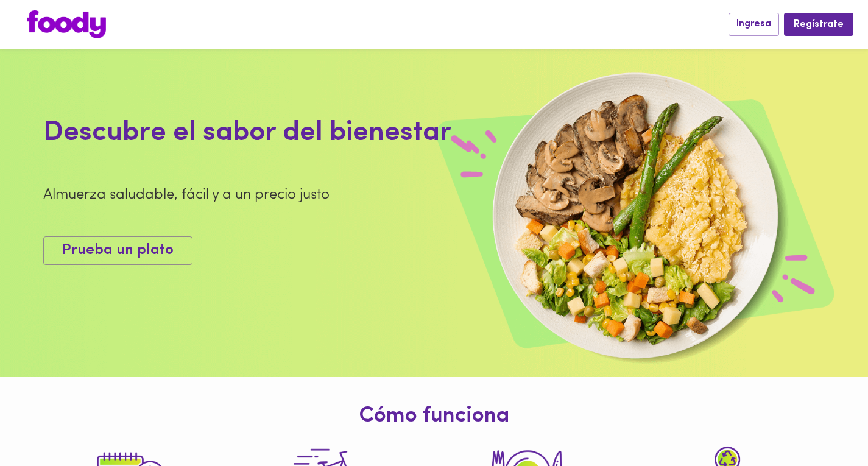 The height and width of the screenshot is (466, 868). I want to click on span: Ingresa, so click(753, 24).